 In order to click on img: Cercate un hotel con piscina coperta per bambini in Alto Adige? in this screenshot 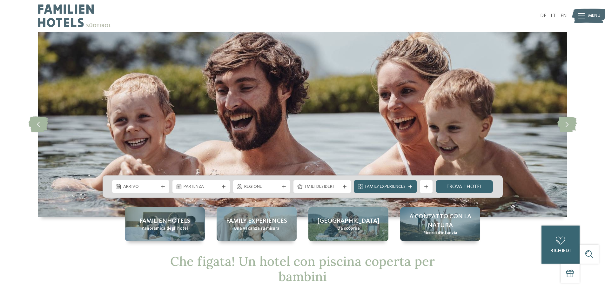, I will do `click(302, 124)`.